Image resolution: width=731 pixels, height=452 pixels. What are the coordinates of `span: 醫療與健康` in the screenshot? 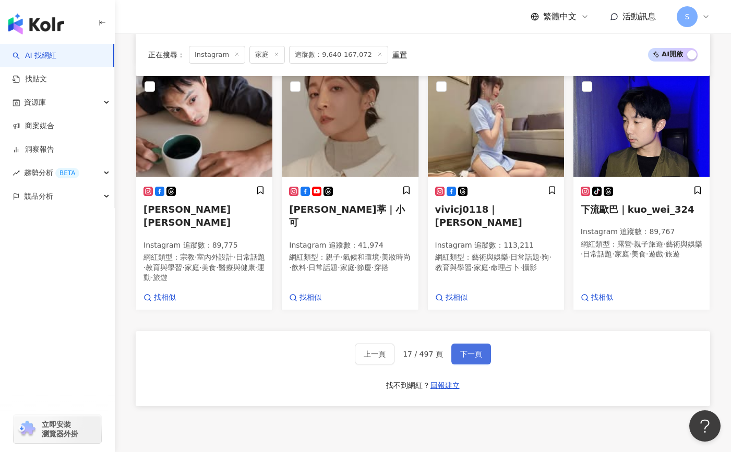 It's located at (237, 268).